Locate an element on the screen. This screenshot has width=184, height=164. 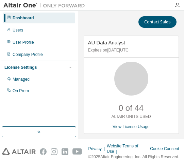
img: Altair One is located at coordinates (46, 5).